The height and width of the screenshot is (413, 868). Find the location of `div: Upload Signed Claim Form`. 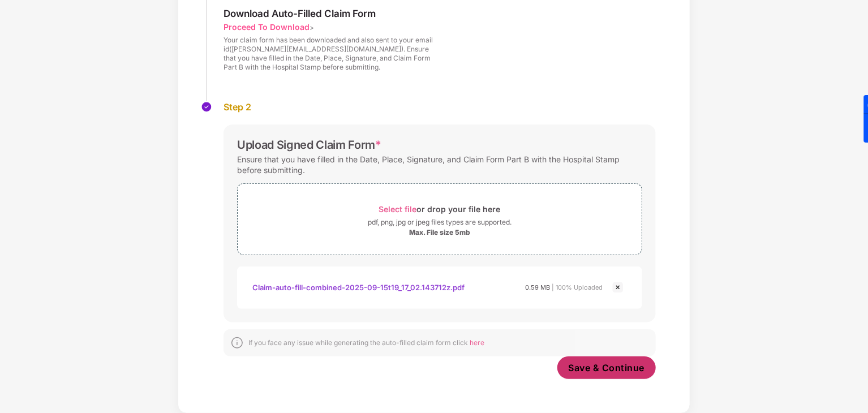

div: Upload Signed Claim Form is located at coordinates (309, 145).